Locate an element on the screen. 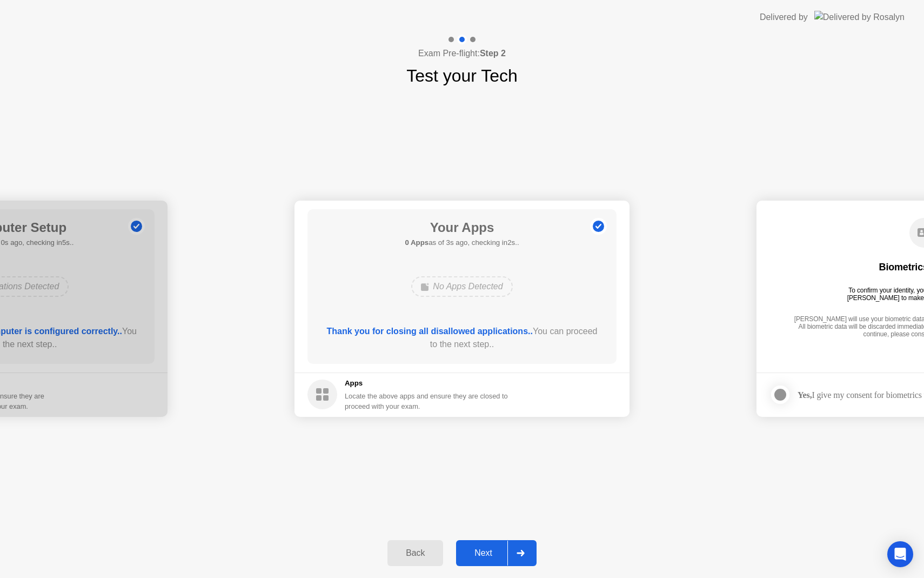 The image size is (924, 578). div: No Apps Detected is located at coordinates (461, 287).